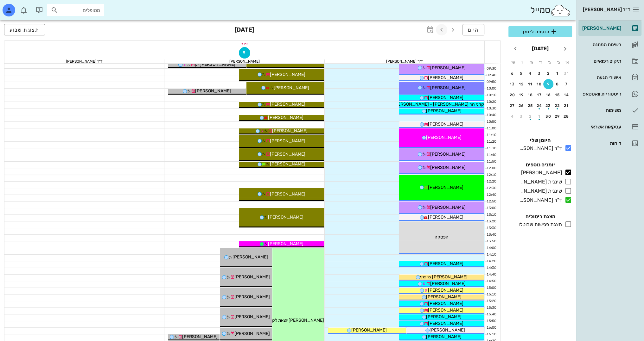 This screenshot has height=341, width=644. I want to click on div: אישורי הגעה, so click(601, 78).